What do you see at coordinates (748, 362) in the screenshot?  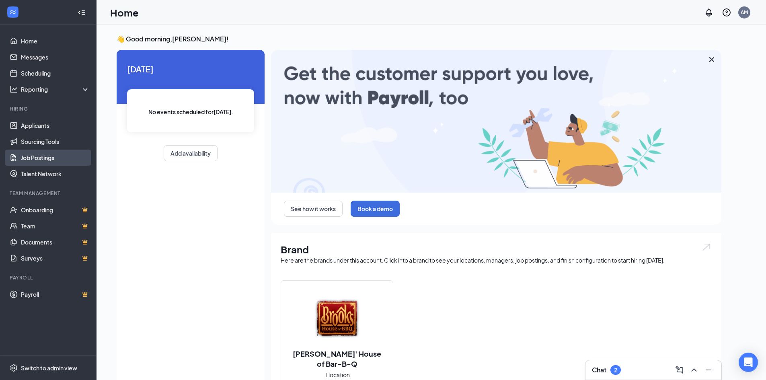 I see `div: Open Intercom Messenger` at bounding box center [748, 362].